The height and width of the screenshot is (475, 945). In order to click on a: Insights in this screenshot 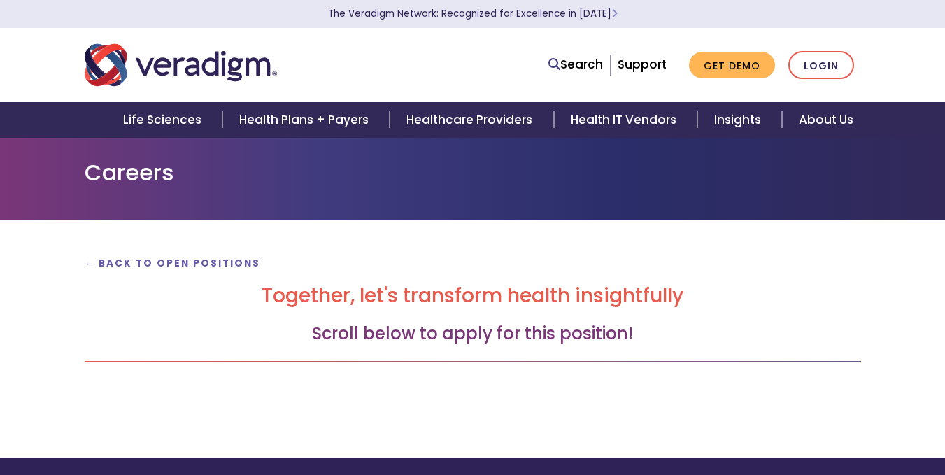, I will do `click(739, 120)`.